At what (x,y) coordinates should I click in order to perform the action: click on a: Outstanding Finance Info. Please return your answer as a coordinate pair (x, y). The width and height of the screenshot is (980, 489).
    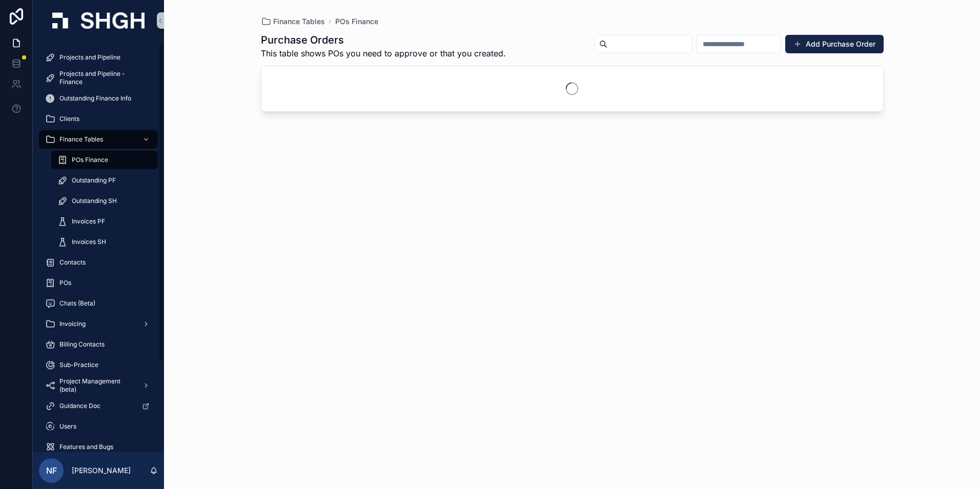
    Looking at the image, I should click on (99, 98).